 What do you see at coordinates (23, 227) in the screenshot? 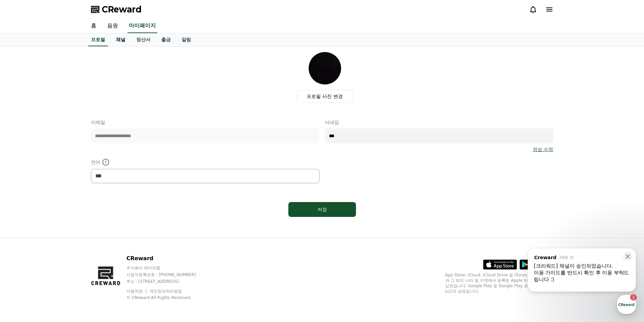
I see `span: 홈` at bounding box center [23, 227].